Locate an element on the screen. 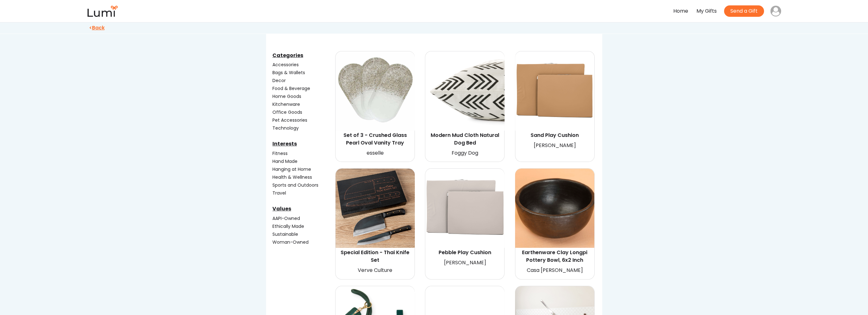  div: Foggy Dog is located at coordinates (465, 153).